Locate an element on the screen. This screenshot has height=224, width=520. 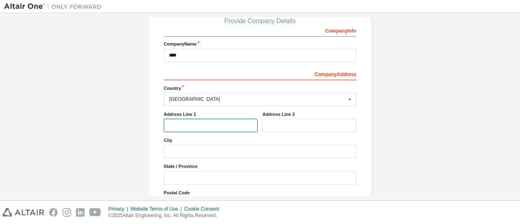
label: Address Line 1 is located at coordinates (210, 114).